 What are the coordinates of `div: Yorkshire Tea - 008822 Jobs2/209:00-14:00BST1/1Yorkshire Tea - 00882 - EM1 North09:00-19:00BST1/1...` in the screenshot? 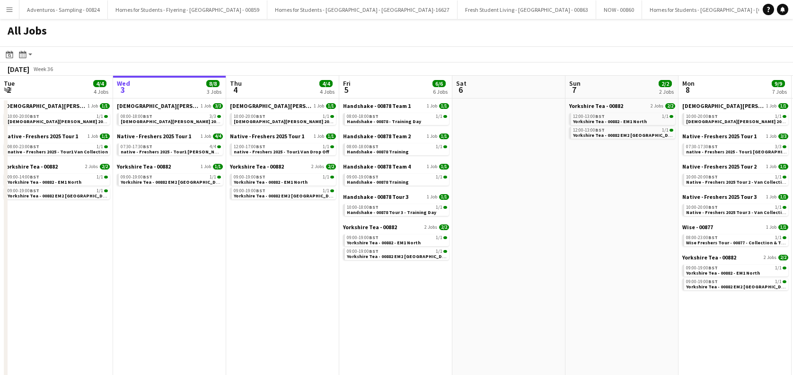 It's located at (57, 182).